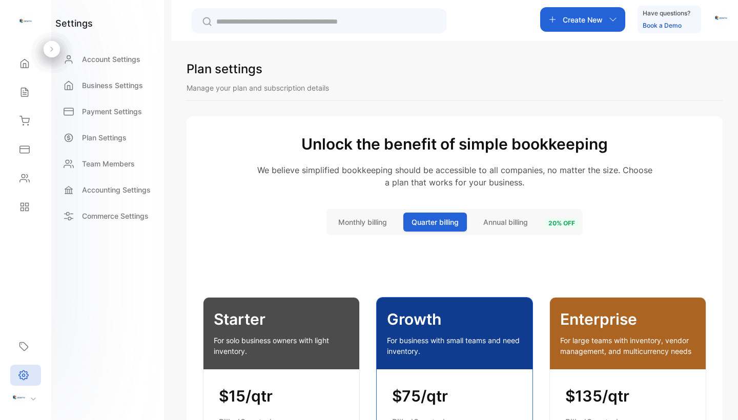  Describe the element at coordinates (455, 176) in the screenshot. I see `p: We believe simplified bookkeeping should be accessible to all companies, no matter the size. Choo...` at that location.